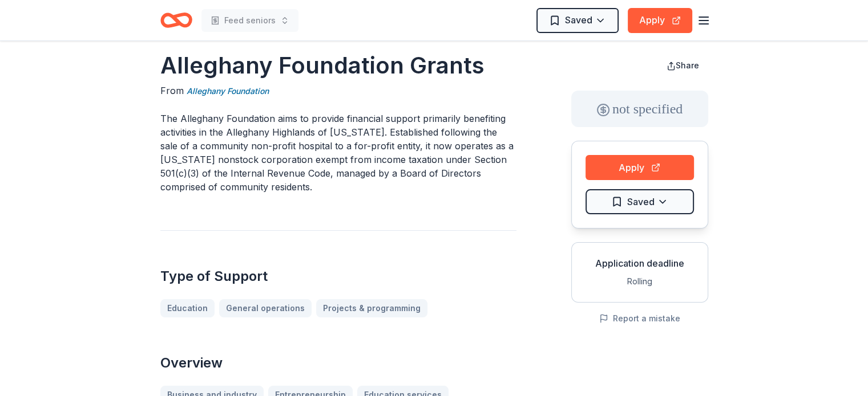  What do you see at coordinates (687, 65) in the screenshot?
I see `span: Share` at bounding box center [687, 65].